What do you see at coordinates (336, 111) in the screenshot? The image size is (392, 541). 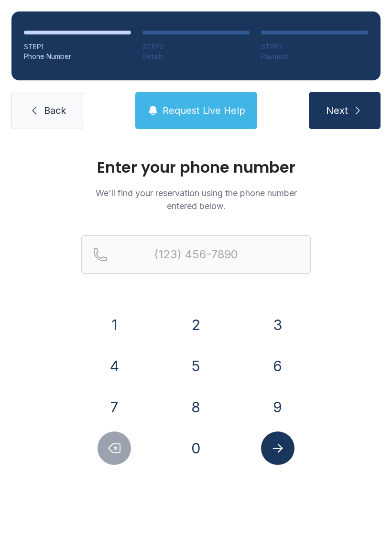 I see `span: Next` at bounding box center [336, 111].